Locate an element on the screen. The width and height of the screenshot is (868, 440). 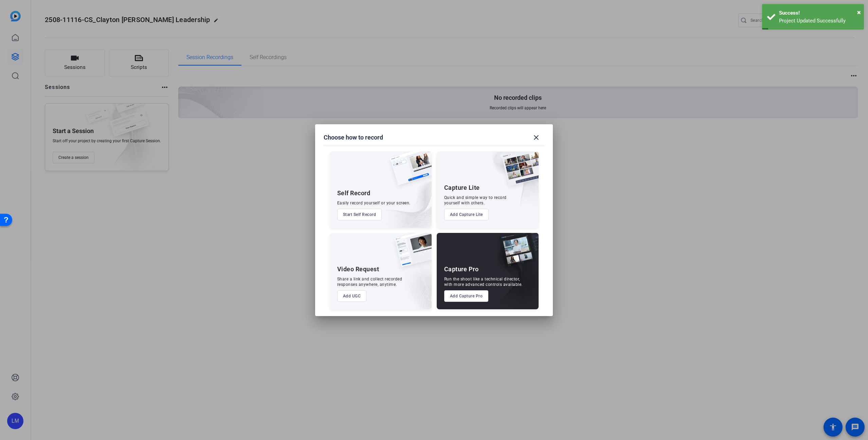
img: embarkstudio-self-record.png is located at coordinates (402, 196).